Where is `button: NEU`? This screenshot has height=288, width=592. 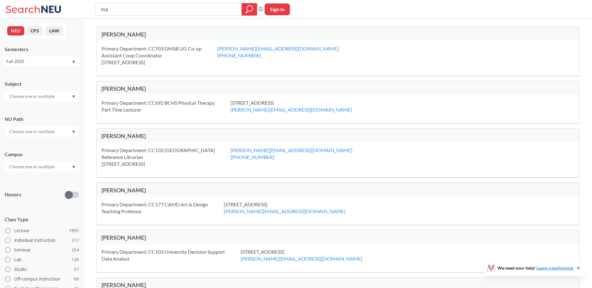 button: NEU is located at coordinates (16, 31).